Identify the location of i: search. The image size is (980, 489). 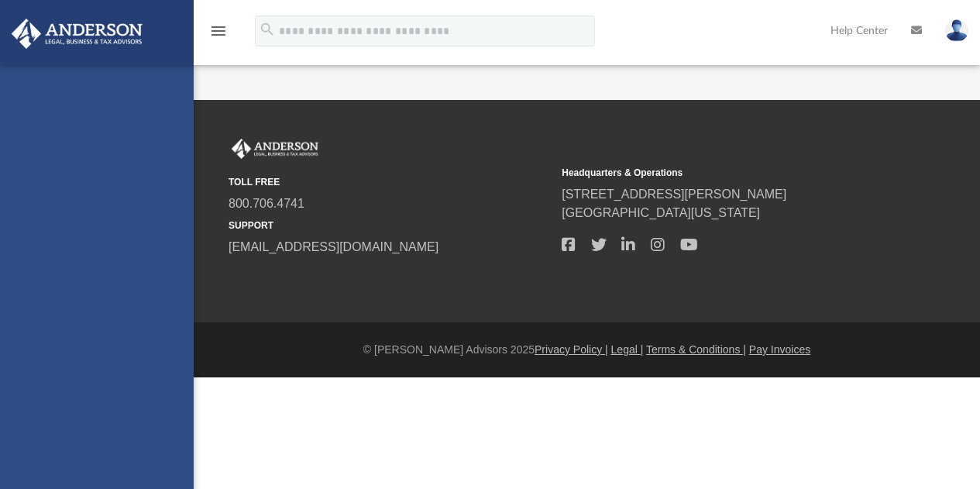
(267, 30).